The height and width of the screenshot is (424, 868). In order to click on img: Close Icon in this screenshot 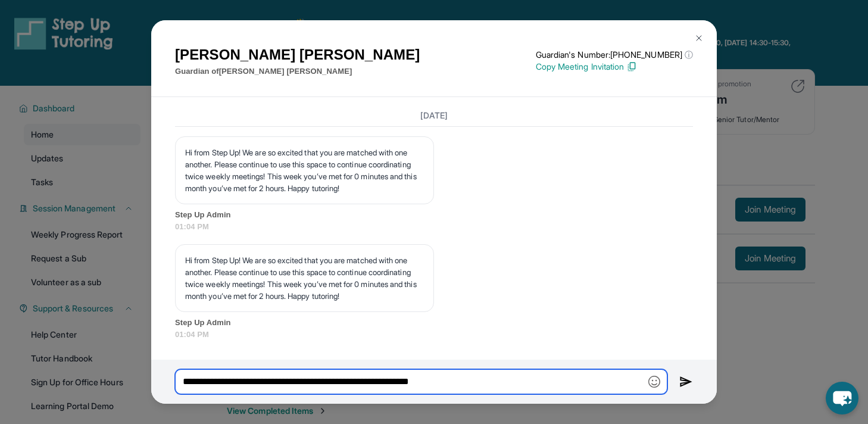, I will do `click(698, 38)`.